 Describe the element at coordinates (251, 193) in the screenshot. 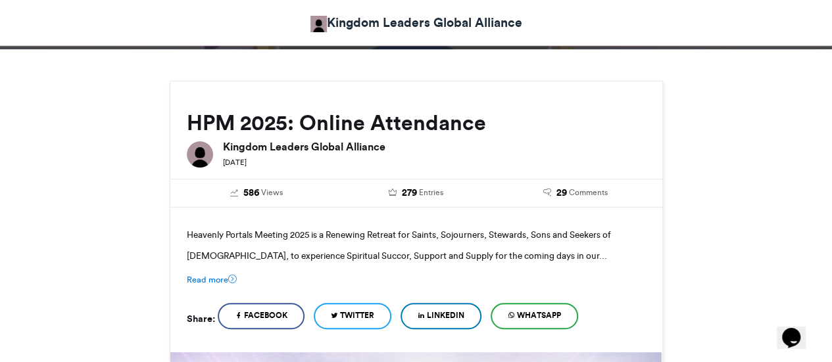

I see `span: 586` at that location.